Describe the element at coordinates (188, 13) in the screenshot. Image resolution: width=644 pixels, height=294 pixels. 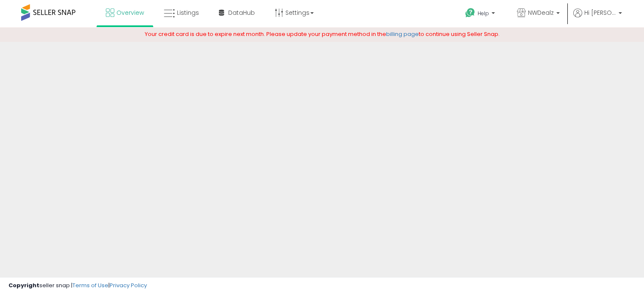
I see `span: Listings` at that location.